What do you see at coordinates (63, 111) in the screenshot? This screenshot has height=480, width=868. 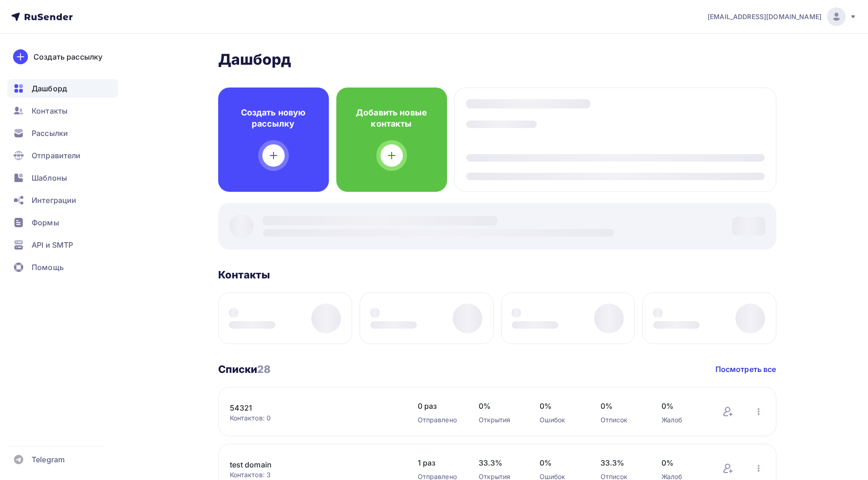 I see `a: Контакты` at bounding box center [63, 111].